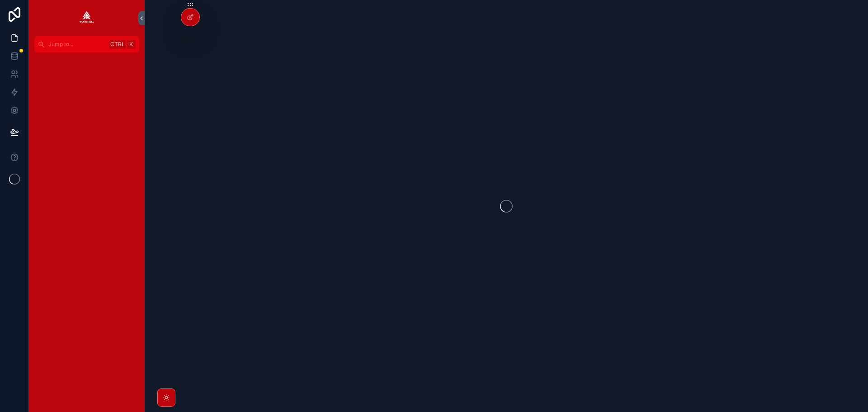 This screenshot has height=412, width=868. I want to click on span: Ctrl, so click(117, 45).